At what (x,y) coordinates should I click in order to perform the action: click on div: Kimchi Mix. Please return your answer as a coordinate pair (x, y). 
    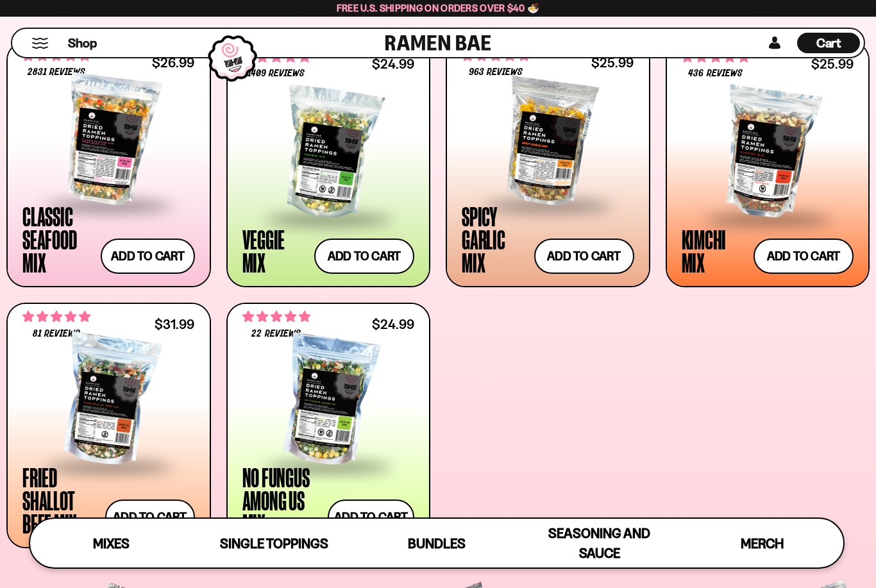
    Looking at the image, I should click on (715, 251).